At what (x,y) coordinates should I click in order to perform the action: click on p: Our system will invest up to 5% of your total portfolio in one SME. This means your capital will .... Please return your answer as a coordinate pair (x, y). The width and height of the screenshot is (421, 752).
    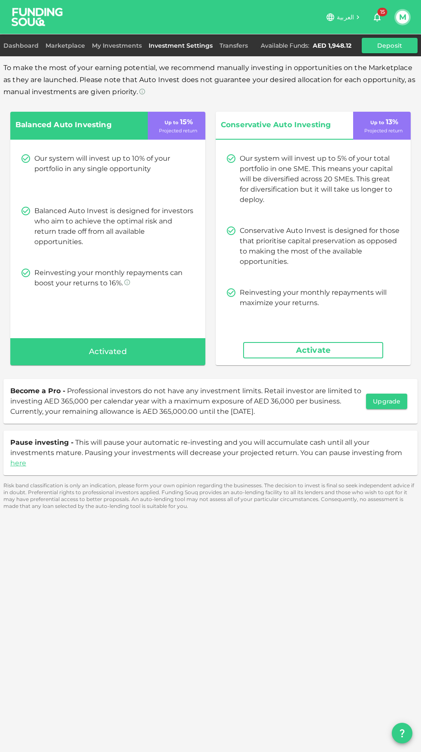
    Looking at the image, I should click on (320, 179).